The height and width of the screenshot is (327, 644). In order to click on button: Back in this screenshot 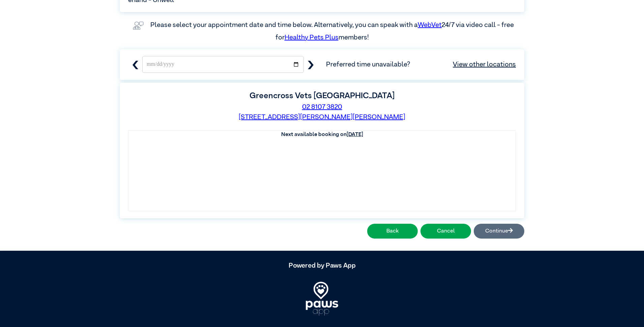, I will do `click(393, 231)`.